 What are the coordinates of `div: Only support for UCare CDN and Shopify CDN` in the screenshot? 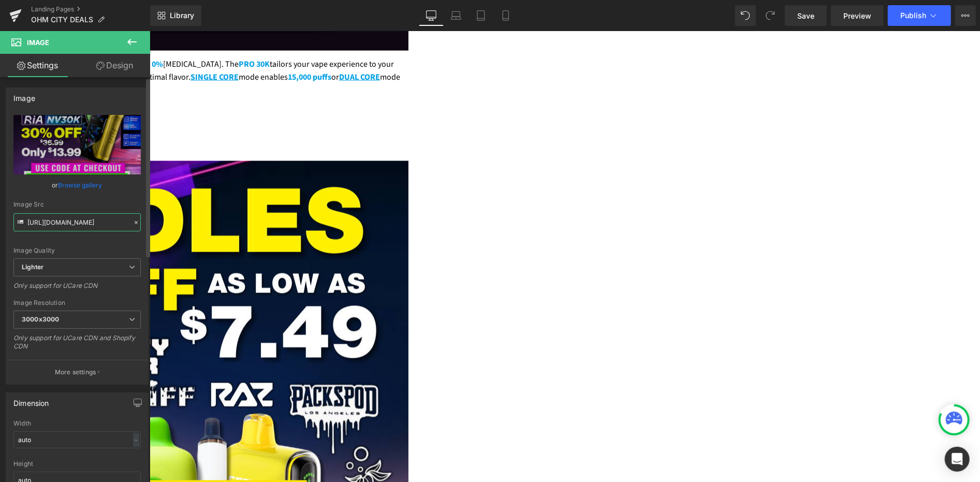 It's located at (77, 345).